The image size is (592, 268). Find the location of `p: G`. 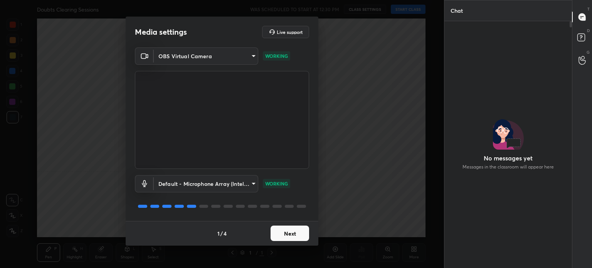

p: G is located at coordinates (588, 52).